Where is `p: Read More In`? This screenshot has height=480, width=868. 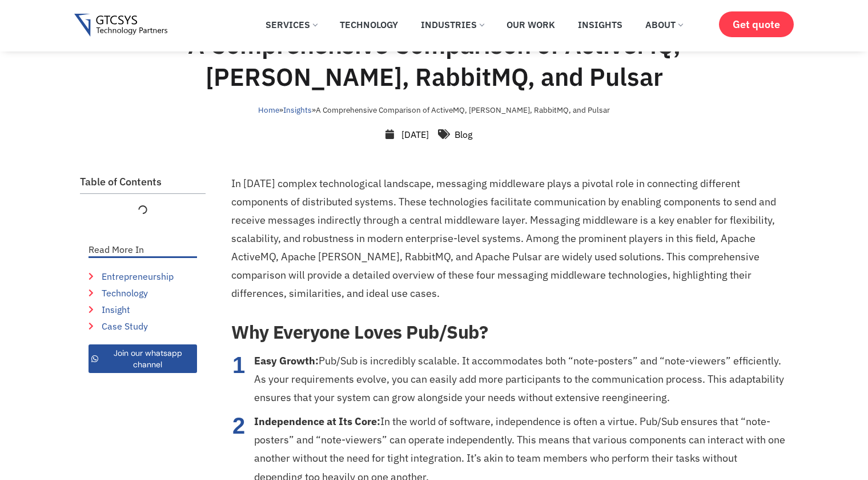 p: Read More In is located at coordinates (143, 249).